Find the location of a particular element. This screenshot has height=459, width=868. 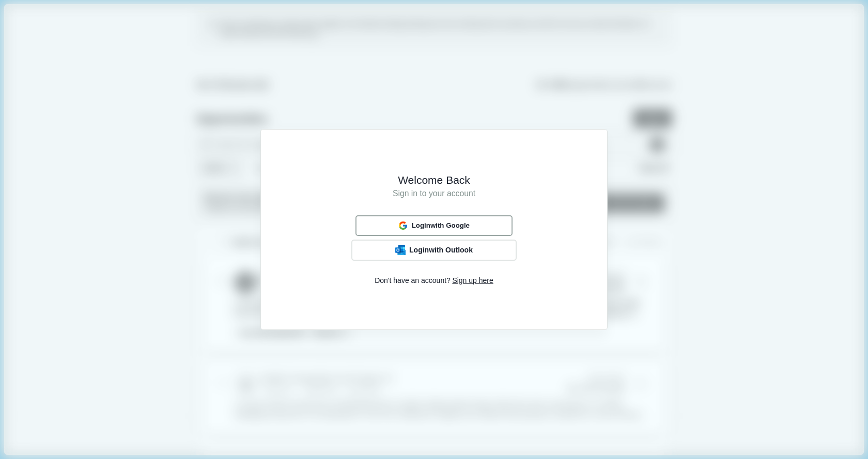

h1: Sign in to your account is located at coordinates (434, 194).